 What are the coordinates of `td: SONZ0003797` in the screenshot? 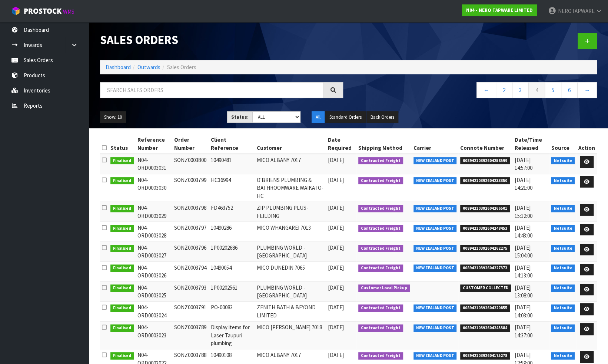 It's located at (190, 232).